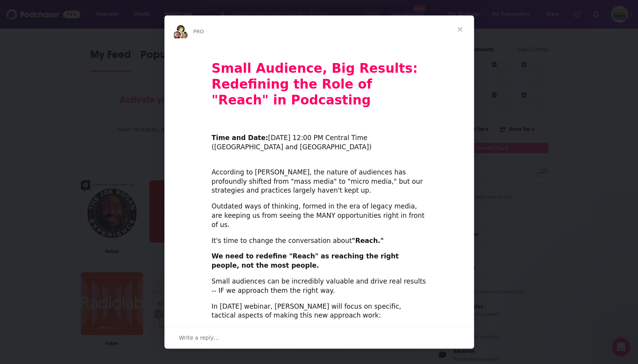 Image resolution: width=638 pixels, height=364 pixels. I want to click on div: Open conversation and reply, so click(319, 337).